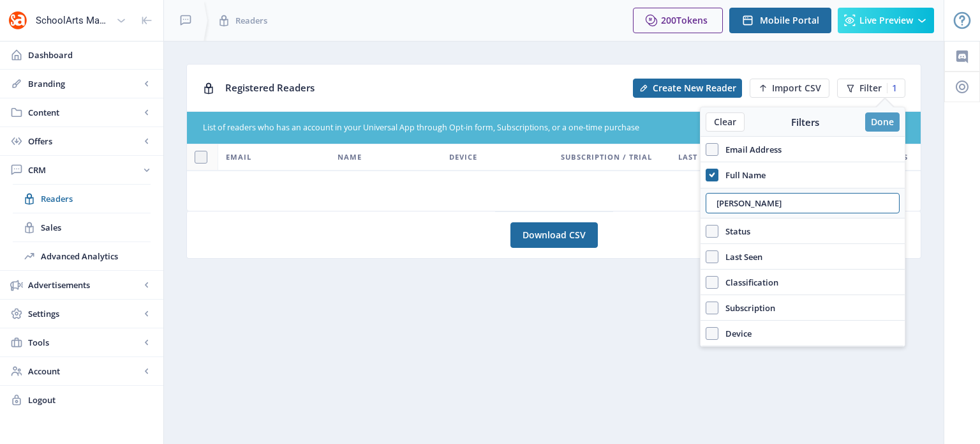 This screenshot has height=444, width=980. Describe the element at coordinates (81, 227) in the screenshot. I see `a: Sales` at that location.